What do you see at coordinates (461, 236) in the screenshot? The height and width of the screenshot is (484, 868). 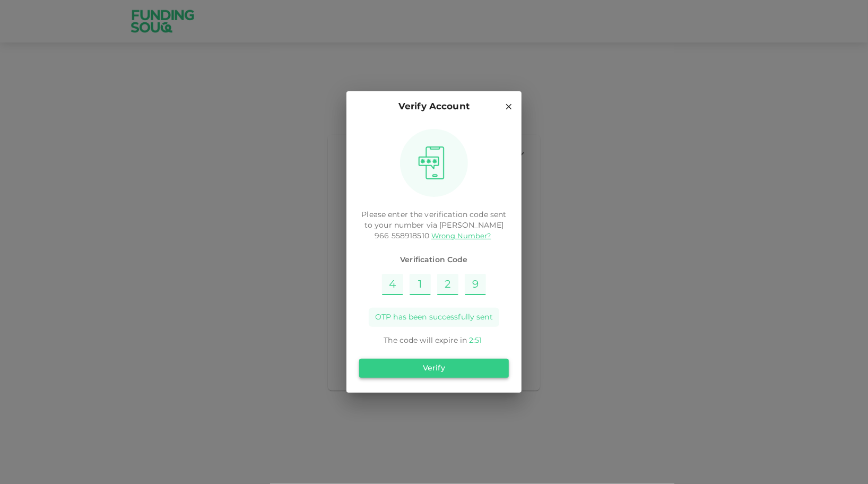 I see `a: Wrong Number?` at bounding box center [461, 236].